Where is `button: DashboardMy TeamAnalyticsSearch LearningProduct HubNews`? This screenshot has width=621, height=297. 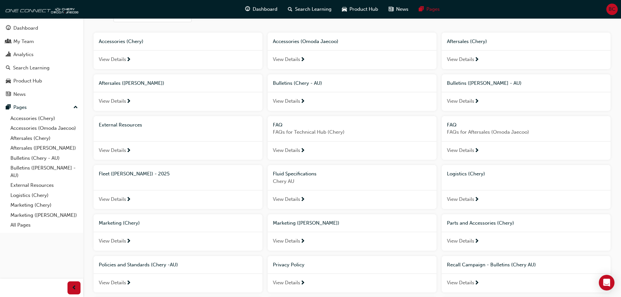
button: DashboardMy TeamAnalyticsSearch LearningProduct HubNews is located at coordinates (41, 61).